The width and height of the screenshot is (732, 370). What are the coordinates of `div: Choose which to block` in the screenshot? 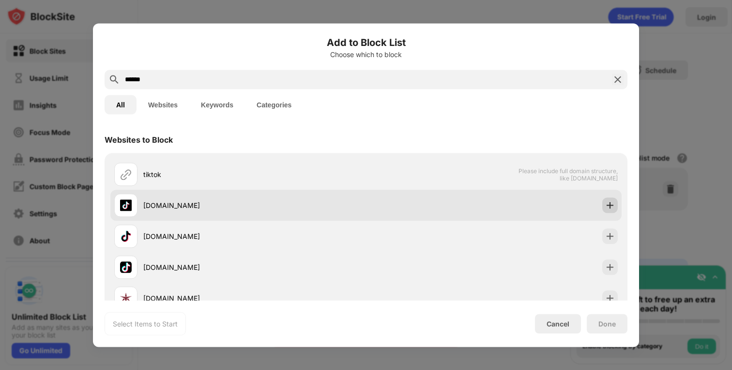 It's located at (366, 54).